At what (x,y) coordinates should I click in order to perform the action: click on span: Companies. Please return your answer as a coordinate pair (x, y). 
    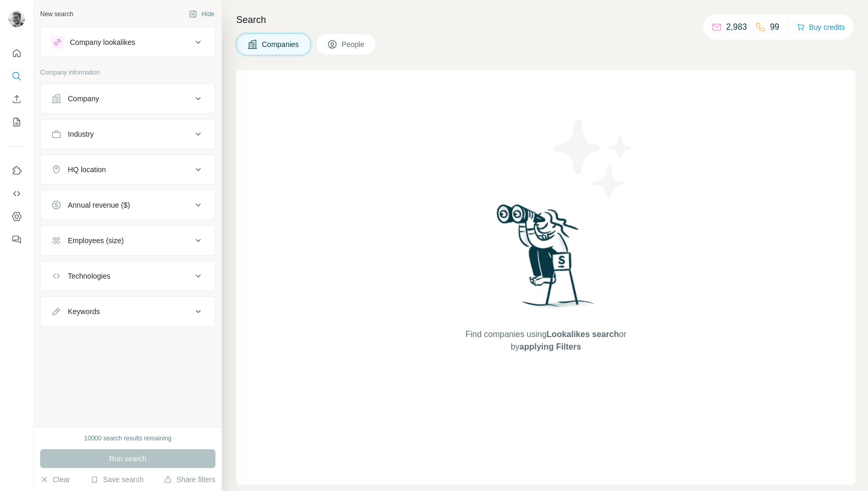
    Looking at the image, I should click on (281, 45).